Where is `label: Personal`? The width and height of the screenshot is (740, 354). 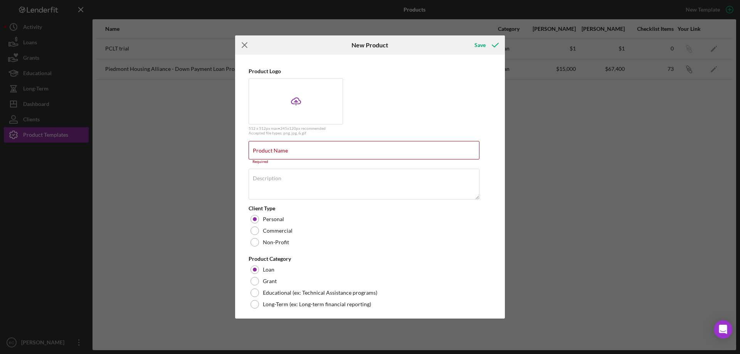
label: Personal is located at coordinates (273, 219).